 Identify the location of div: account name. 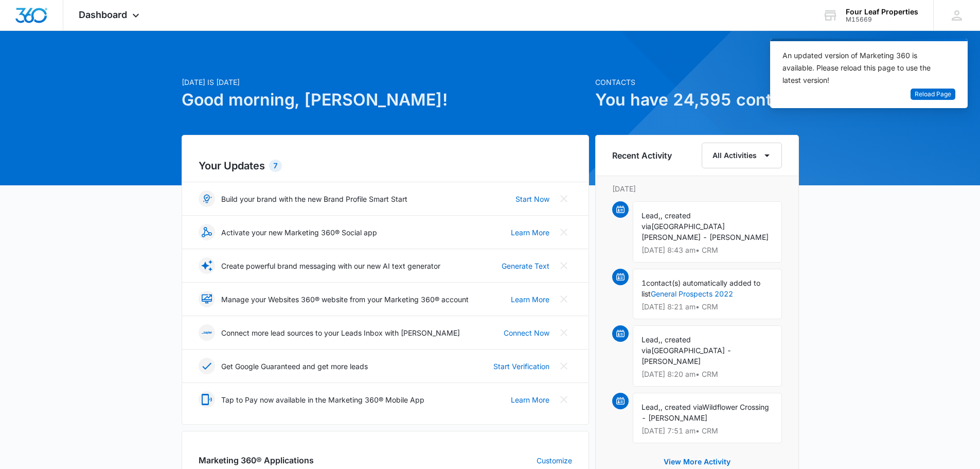
(882, 11).